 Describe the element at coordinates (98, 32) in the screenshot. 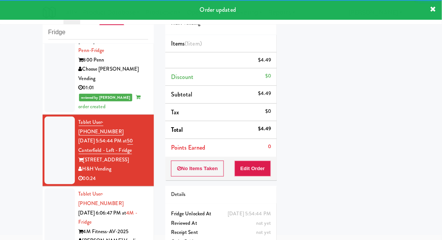

I see `input: Search vision orders` at that location.